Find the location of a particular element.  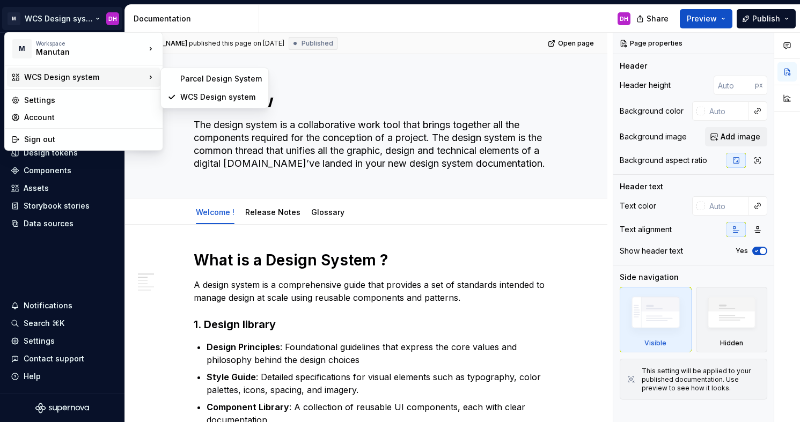

div: Settings is located at coordinates (90, 100).